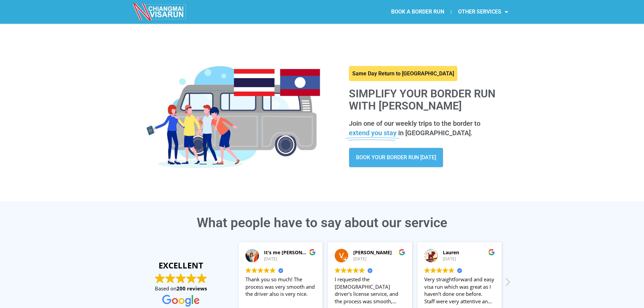 This screenshot has height=308, width=644. I want to click on img: It's me Nona G. profile picture, so click(252, 256).